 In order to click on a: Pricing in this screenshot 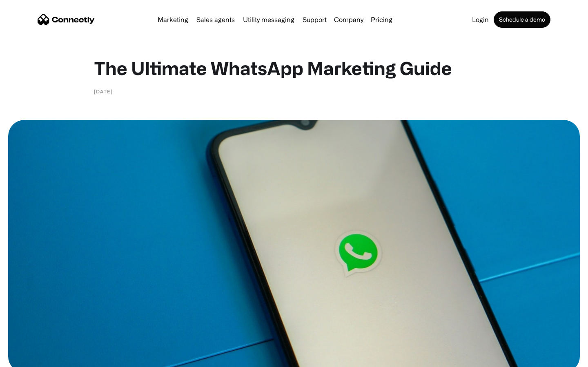, I will do `click(381, 20)`.